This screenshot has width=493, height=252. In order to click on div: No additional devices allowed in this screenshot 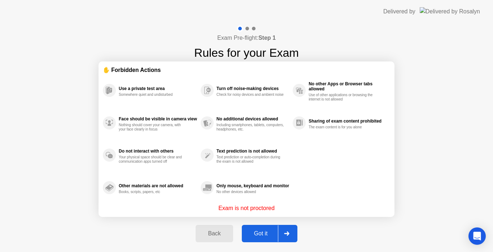, I will do `click(253, 119)`.